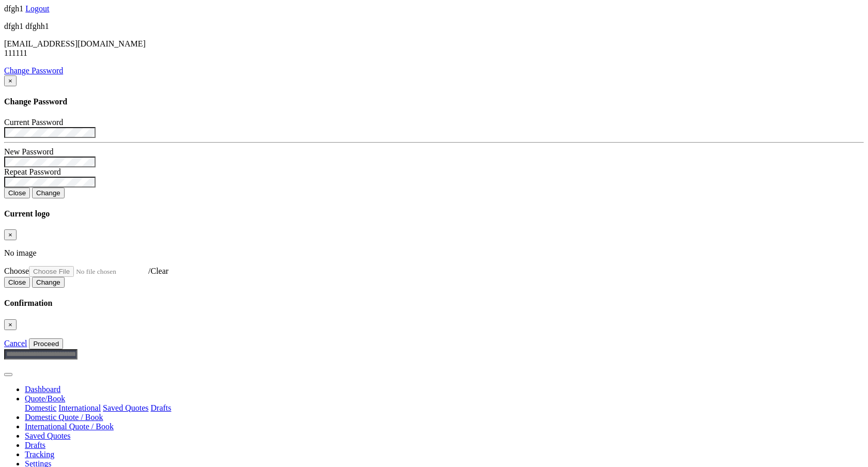  I want to click on label: Repeat Password, so click(33, 171).